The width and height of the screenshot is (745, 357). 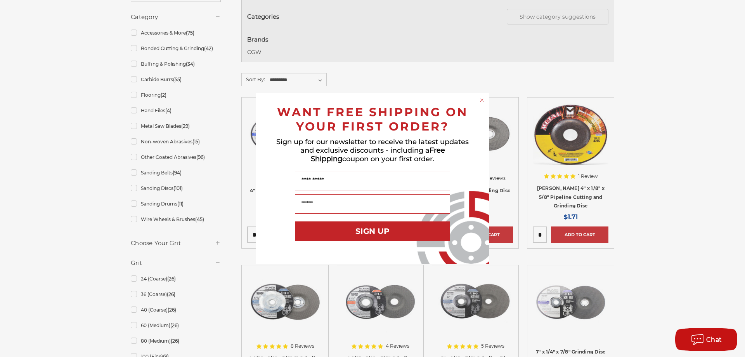 I want to click on button: Chat, so click(x=707, y=339).